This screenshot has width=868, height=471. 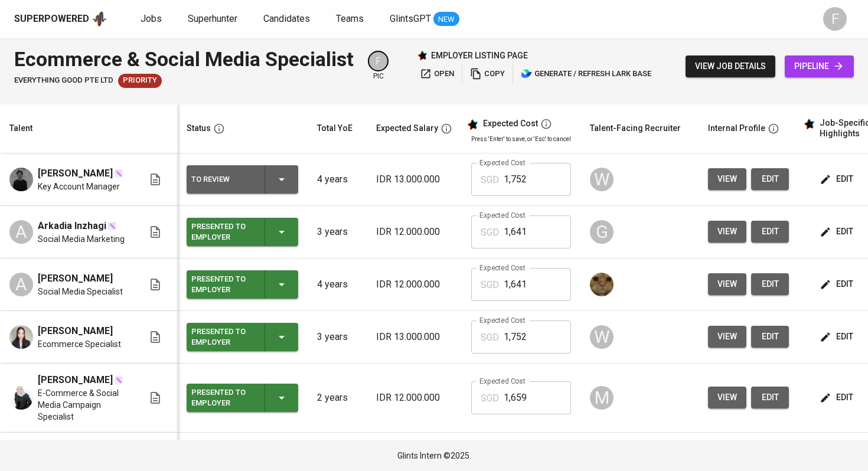 I want to click on span: view job details, so click(x=730, y=66).